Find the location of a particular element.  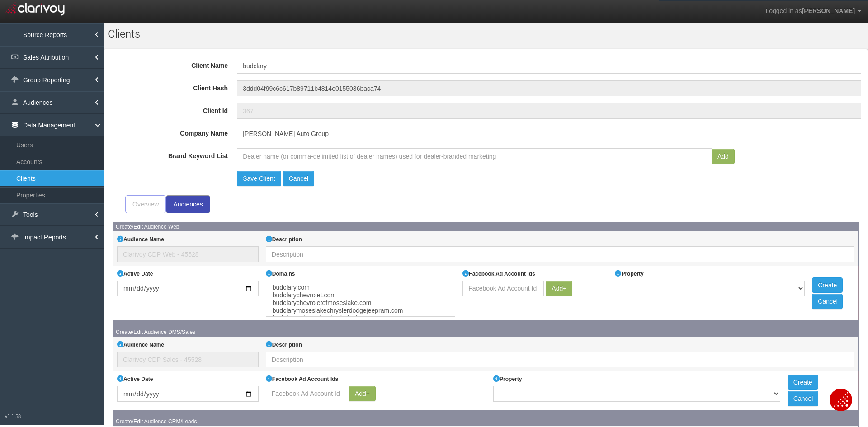

input: Dealer name (or comma-delimited list of dealer names) used for dealer-branded marketing is located at coordinates (474, 156).